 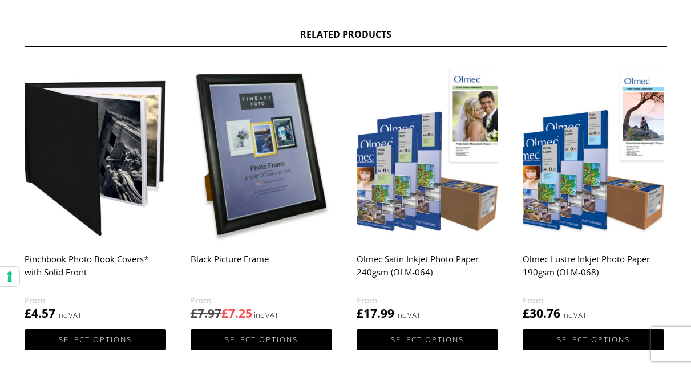 What do you see at coordinates (427, 152) in the screenshot?
I see `img: Olmec Satin Inkjet Photo Paper 240gsm (OLM-064)` at bounding box center [427, 152].